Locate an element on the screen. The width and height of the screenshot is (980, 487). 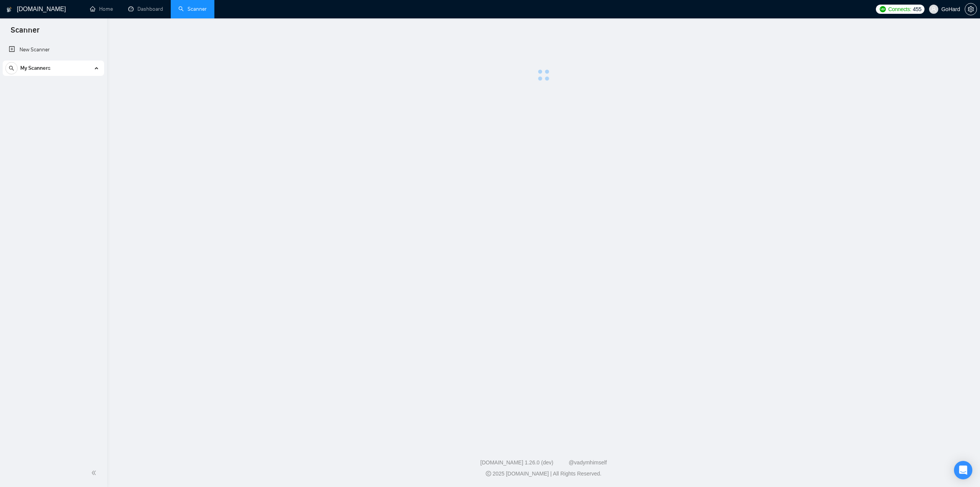
span: Connects: is located at coordinates (900, 9).